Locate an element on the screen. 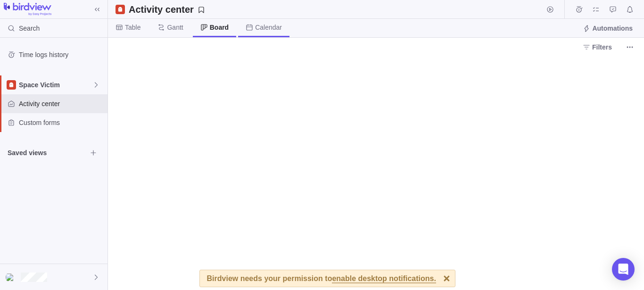  span: Time logs is located at coordinates (579, 10).